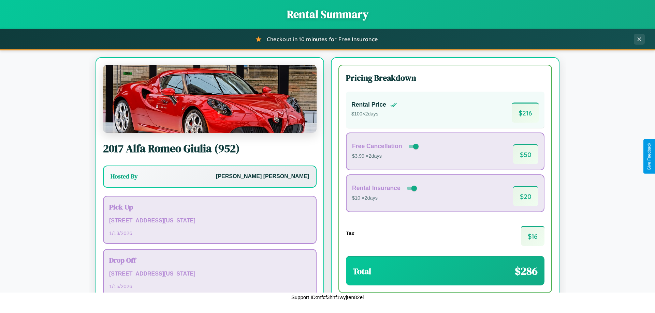 This screenshot has height=313, width=655. I want to click on img: Alfa Romeo Giulia (952), so click(210, 99).